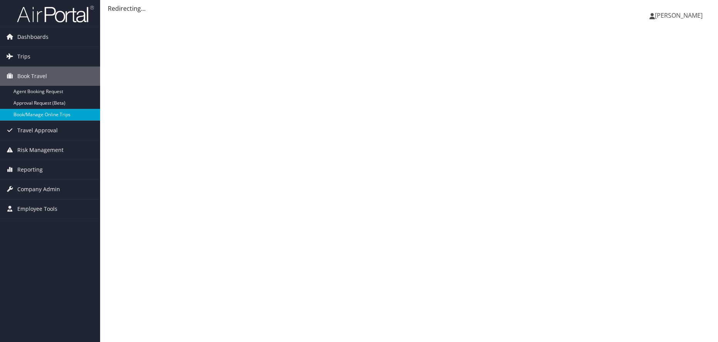 The image size is (718, 342). Describe the element at coordinates (24, 57) in the screenshot. I see `span: Trips` at that location.